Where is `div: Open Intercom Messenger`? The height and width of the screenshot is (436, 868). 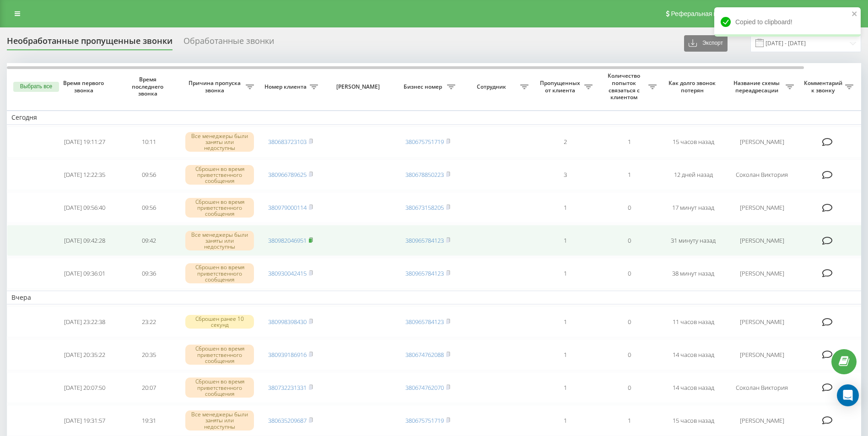
div: Open Intercom Messenger is located at coordinates (848, 396).